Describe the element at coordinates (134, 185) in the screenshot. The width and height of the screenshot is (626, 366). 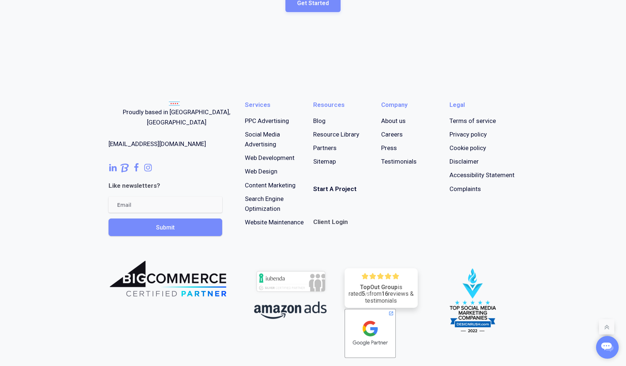
I see `div: Like newsletters?` at that location.